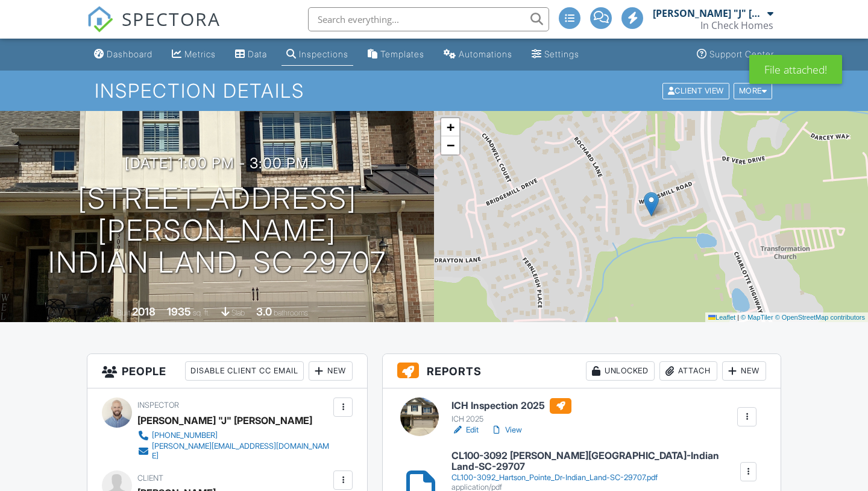 This screenshot has width=868, height=491. What do you see at coordinates (158, 405) in the screenshot?
I see `span: Inspector` at bounding box center [158, 405].